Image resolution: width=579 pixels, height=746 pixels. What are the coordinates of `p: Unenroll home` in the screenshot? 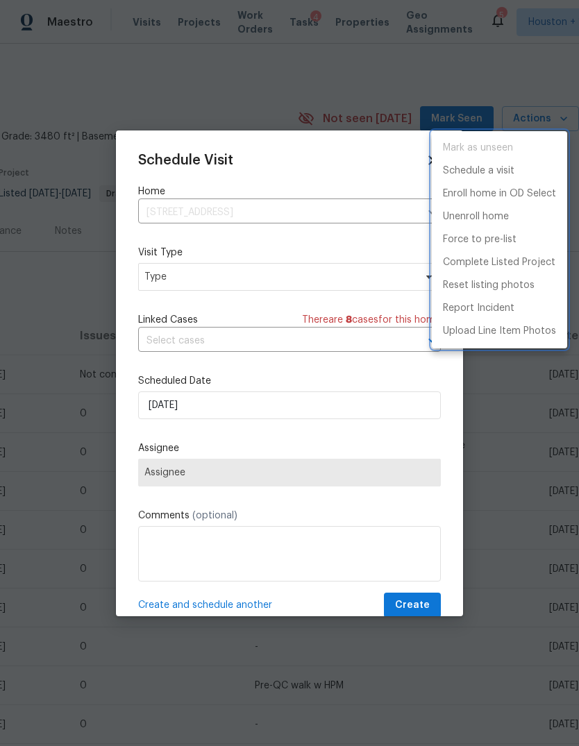 It's located at (475, 217).